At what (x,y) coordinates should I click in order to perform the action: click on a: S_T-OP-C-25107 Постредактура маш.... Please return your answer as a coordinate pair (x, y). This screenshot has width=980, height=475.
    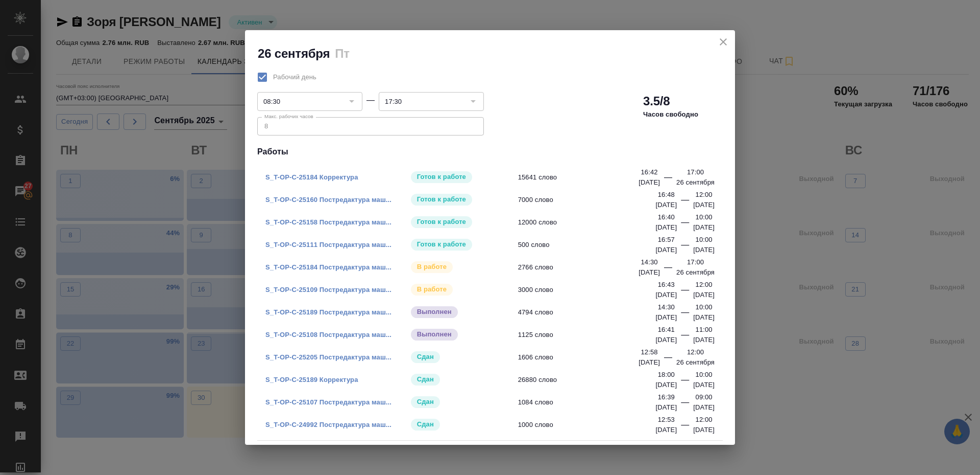
    Looking at the image, I should click on (328, 402).